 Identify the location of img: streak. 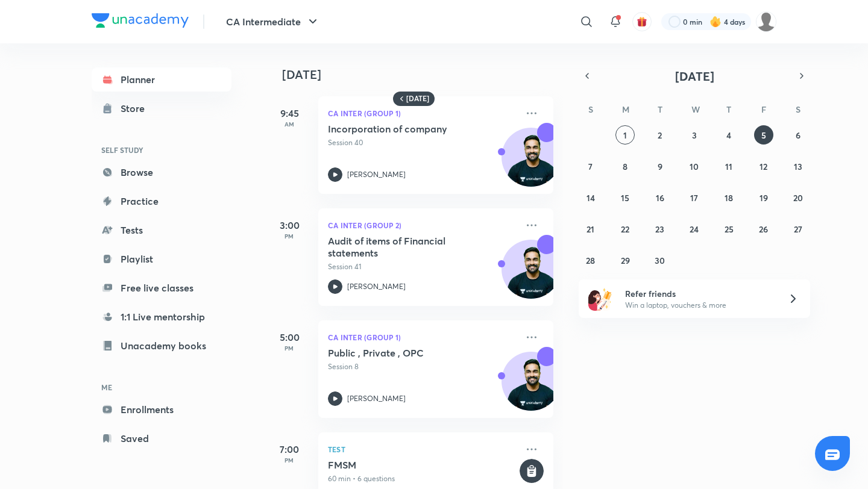
(716, 22).